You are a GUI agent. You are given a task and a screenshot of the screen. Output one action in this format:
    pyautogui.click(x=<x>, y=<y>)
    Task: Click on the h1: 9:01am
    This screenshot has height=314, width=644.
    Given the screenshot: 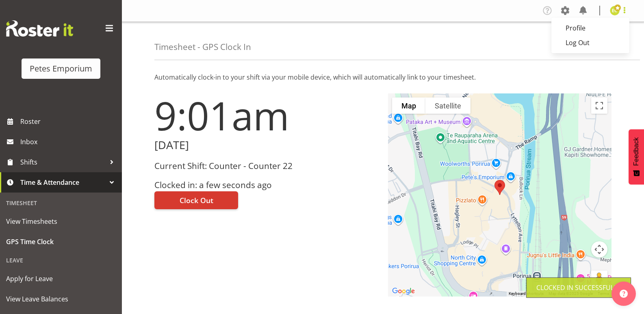 What is the action you would take?
    pyautogui.click(x=266, y=116)
    